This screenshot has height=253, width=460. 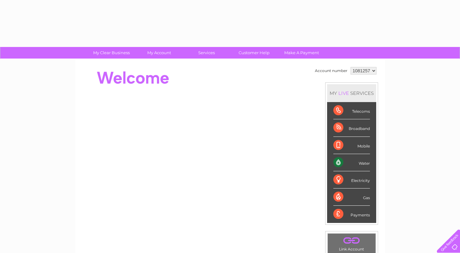 I want to click on div: MY SERVICES, so click(x=351, y=93).